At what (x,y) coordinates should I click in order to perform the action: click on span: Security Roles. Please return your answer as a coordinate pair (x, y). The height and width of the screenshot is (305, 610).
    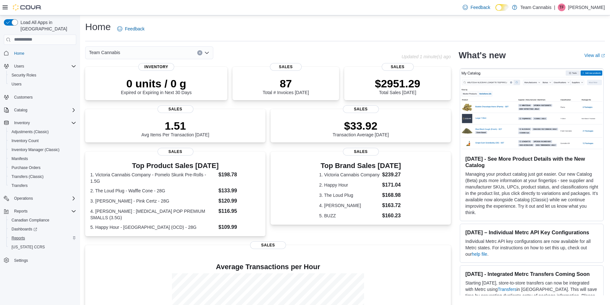
    Looking at the image, I should click on (43, 75).